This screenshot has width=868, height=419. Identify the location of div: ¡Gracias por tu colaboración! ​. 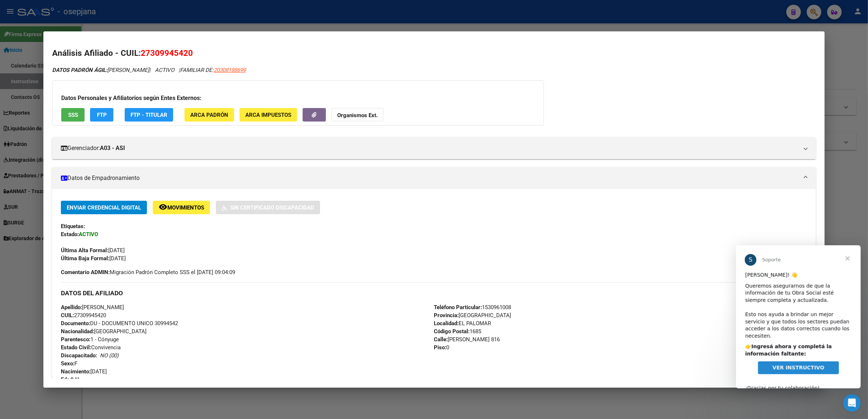
(62, 143).